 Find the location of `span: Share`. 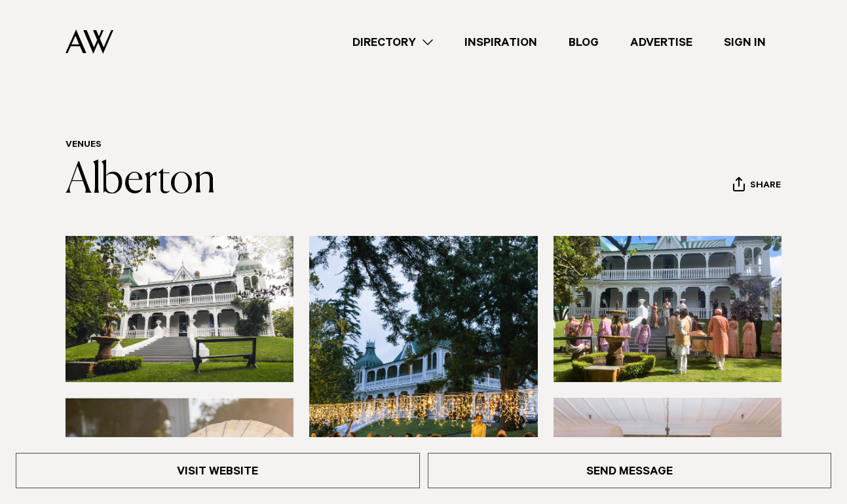

span: Share is located at coordinates (765, 186).